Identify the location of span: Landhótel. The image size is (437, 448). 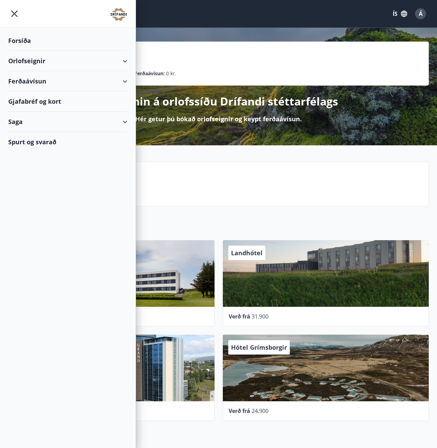
(247, 253).